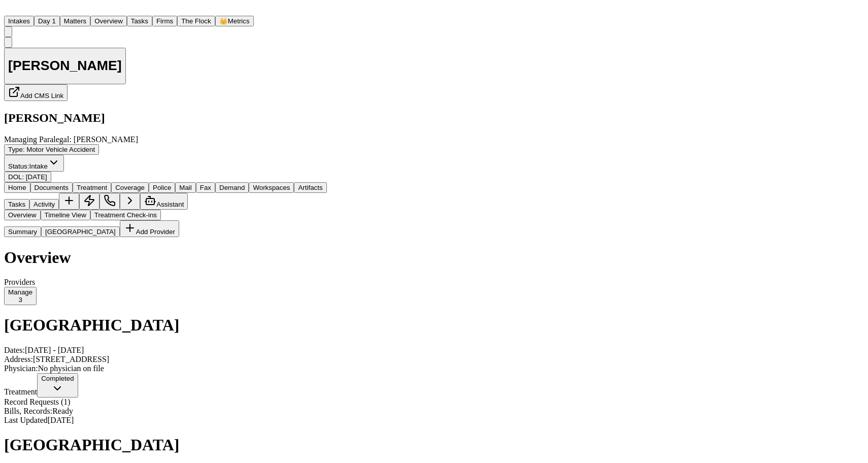 The image size is (868, 463). I want to click on div: 3, so click(20, 299).